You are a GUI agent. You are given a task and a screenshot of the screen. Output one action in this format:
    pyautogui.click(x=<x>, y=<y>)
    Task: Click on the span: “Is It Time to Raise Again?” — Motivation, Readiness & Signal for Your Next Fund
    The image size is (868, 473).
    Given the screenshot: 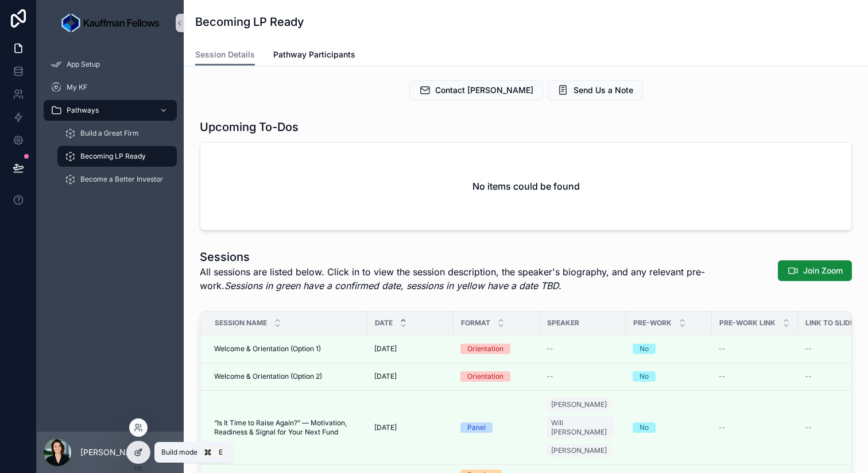 What is the action you would take?
    pyautogui.click(x=287, y=428)
    